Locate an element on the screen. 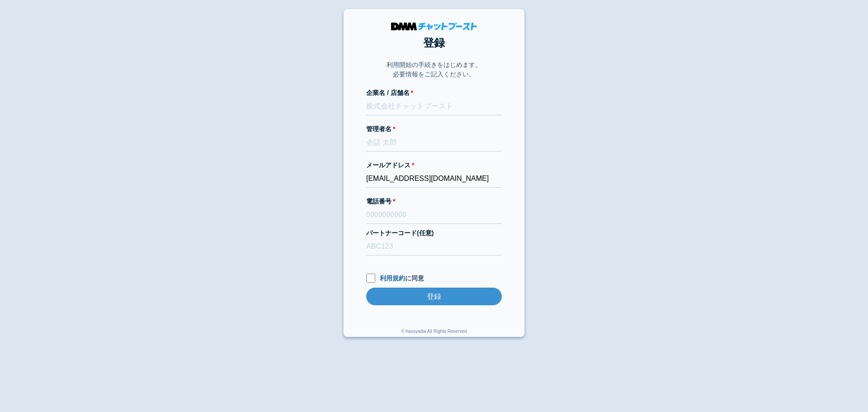  label: メールアドレス is located at coordinates (434, 165).